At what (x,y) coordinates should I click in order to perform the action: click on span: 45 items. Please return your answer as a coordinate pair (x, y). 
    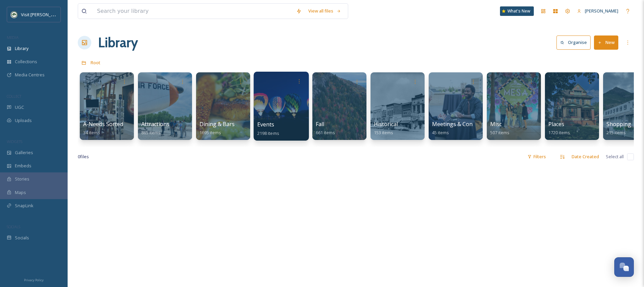
    Looking at the image, I should click on (440, 132).